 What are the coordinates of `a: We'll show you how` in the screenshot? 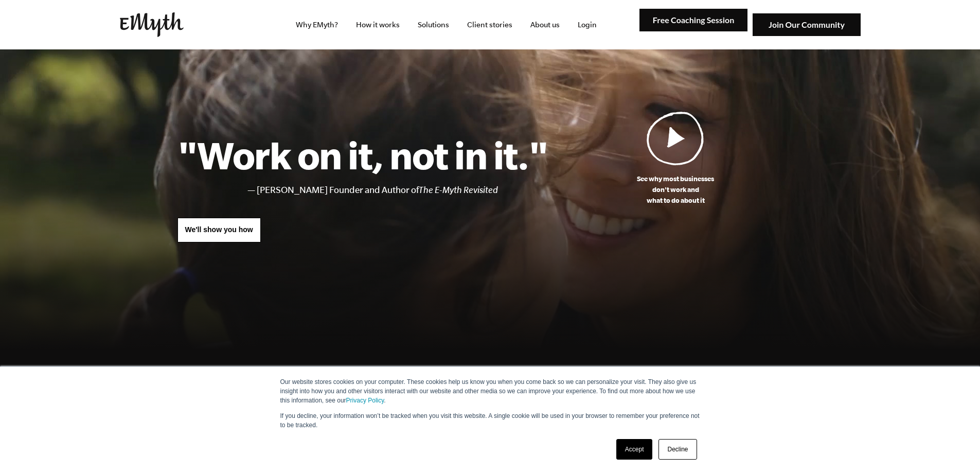 It's located at (219, 230).